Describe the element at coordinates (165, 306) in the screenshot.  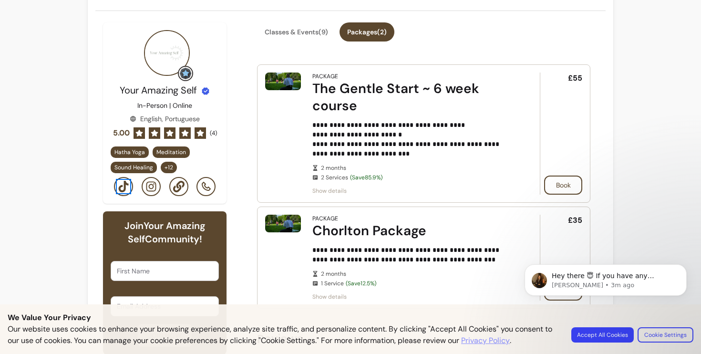
I see `input: Email Address` at that location.